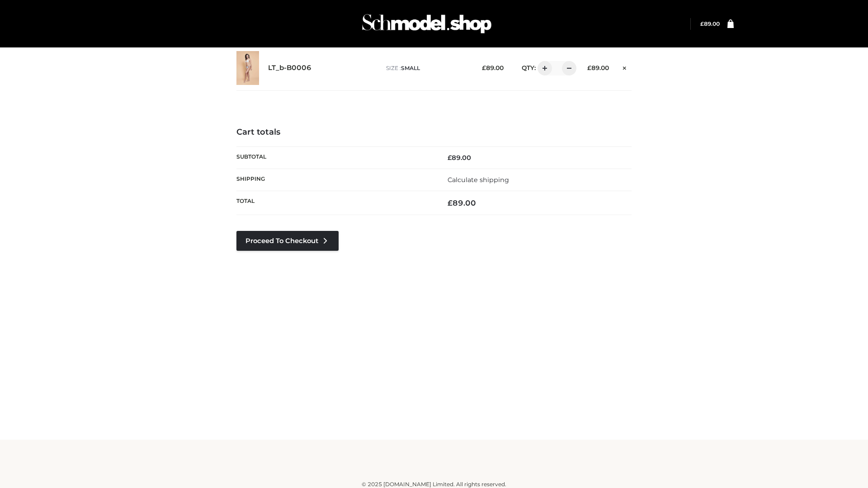  What do you see at coordinates (625, 67) in the screenshot?
I see `a: Remove this item` at bounding box center [625, 67].